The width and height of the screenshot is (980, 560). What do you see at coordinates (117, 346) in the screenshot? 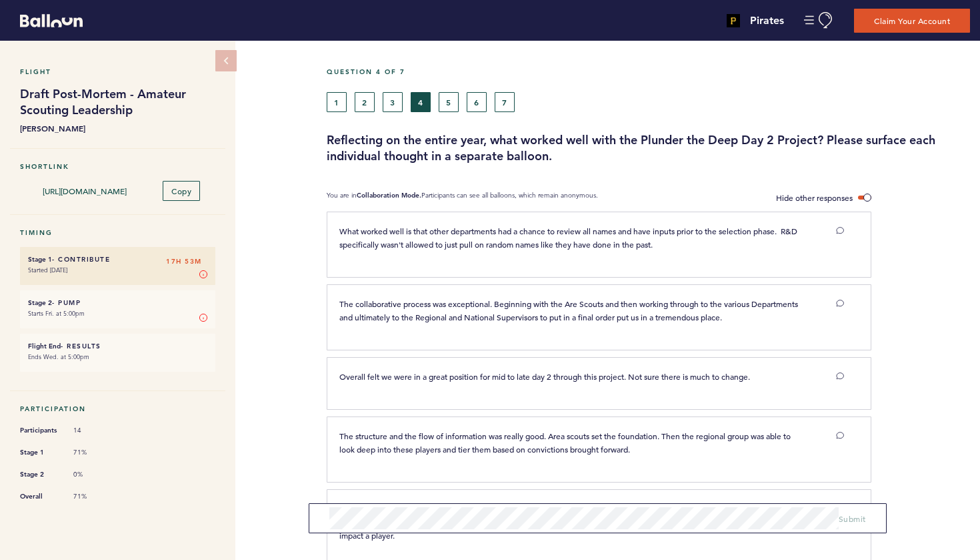
I see `h6: - Results` at bounding box center [117, 346].